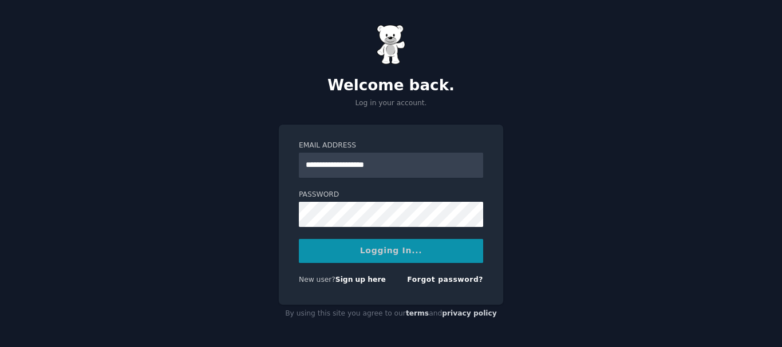  Describe the element at coordinates (391, 146) in the screenshot. I see `label: Email Address` at that location.